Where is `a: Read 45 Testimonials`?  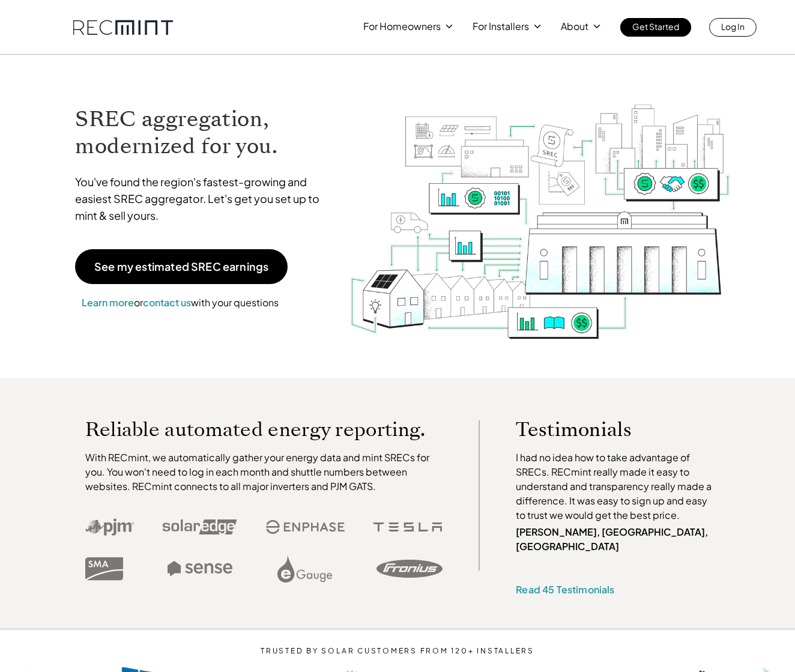
a: Read 45 Testimonials is located at coordinates (565, 589).